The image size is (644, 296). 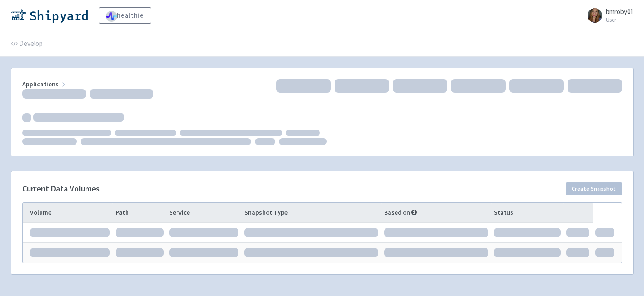 I want to click on th: Snapshot Type, so click(x=311, y=213).